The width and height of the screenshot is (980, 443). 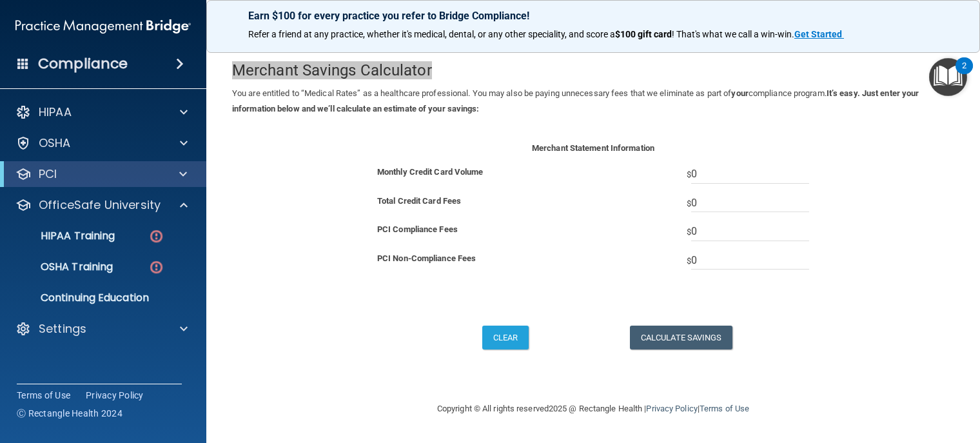 I want to click on h4: Merchant Savings Calculator, so click(x=593, y=70).